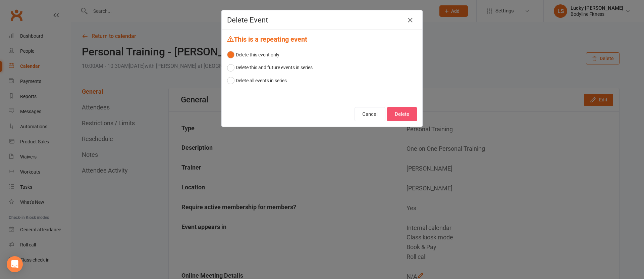  Describe the element at coordinates (270, 67) in the screenshot. I see `button: Delete this and future events in series` at that location.